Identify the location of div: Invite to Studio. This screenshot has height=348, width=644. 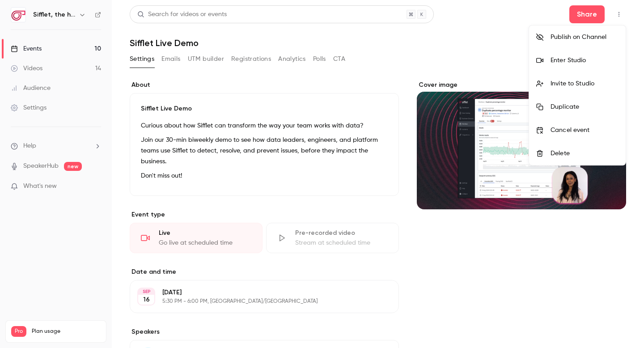
(584, 83).